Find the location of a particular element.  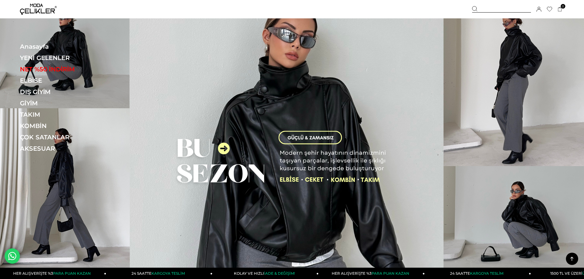

a: Anasayfa is located at coordinates (62, 47).